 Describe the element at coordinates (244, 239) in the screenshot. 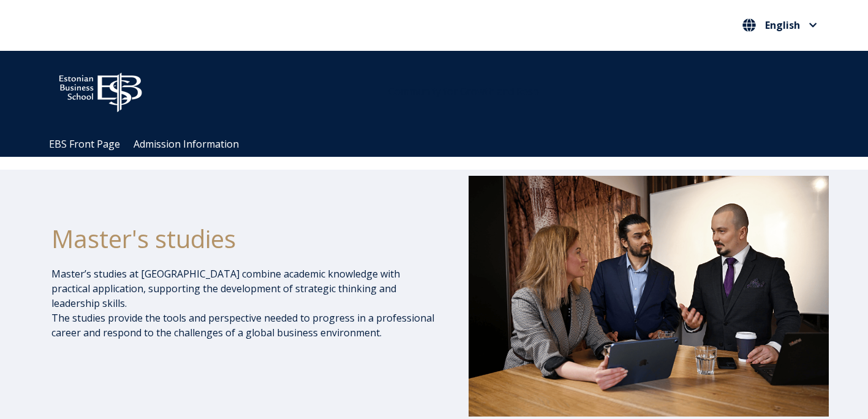

I see `h1: Master's studies` at that location.